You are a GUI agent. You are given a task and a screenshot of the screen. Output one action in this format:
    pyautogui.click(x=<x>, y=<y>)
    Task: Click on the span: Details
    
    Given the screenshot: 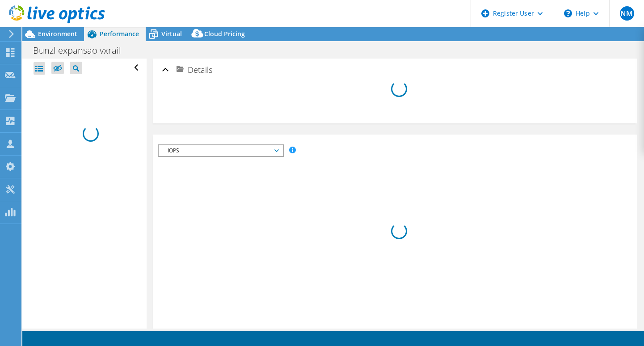 What is the action you would take?
    pyautogui.click(x=200, y=69)
    